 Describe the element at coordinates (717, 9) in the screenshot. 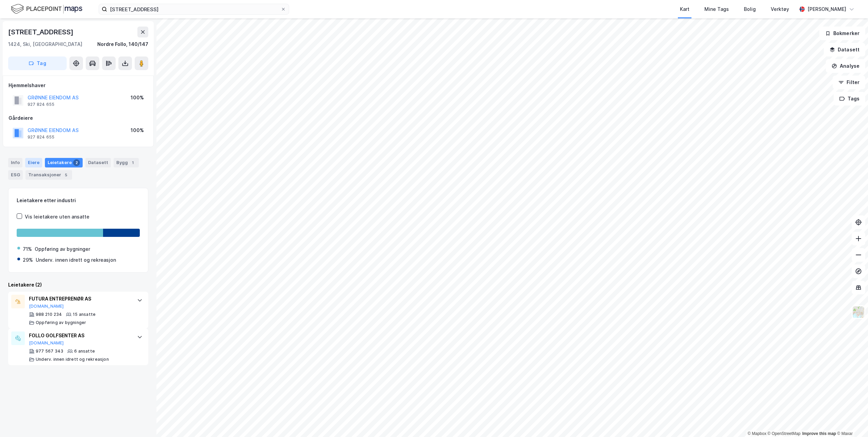

I see `div: Mine Tags` at that location.